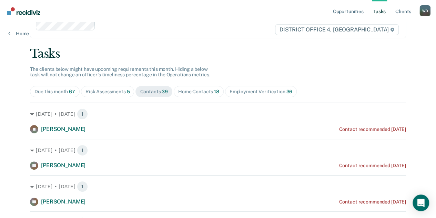 The height and width of the screenshot is (218, 436). Describe the element at coordinates (425, 11) in the screenshot. I see `div: W B` at that location.